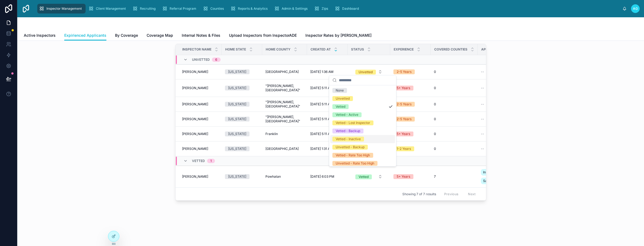  I want to click on span: Unvetted, so click(201, 59).